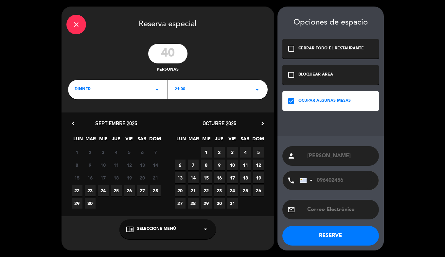 Image resolution: width=445 pixels, height=257 pixels. I want to click on div: Uruguay: +598, so click(308, 181).